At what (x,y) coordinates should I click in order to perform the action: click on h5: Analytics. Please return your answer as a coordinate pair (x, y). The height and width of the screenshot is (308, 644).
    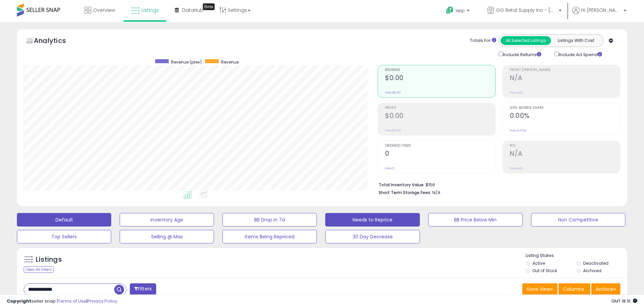
    Looking at the image, I should click on (56, 41).